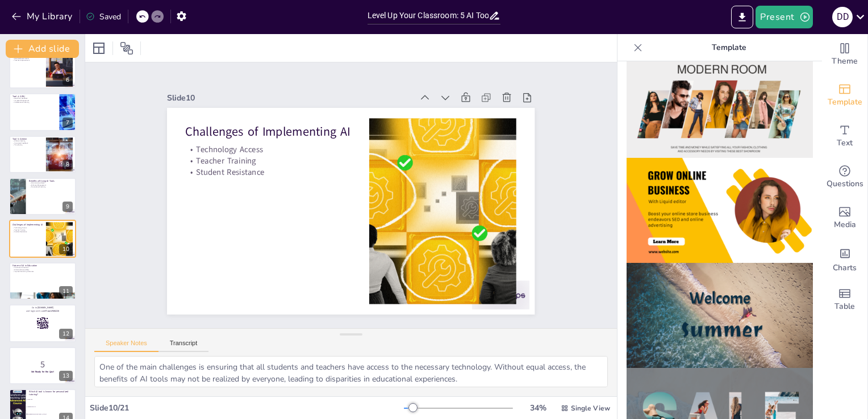 This screenshot has width=868, height=419. Describe the element at coordinates (43, 364) in the screenshot. I see `p: 5` at that location.